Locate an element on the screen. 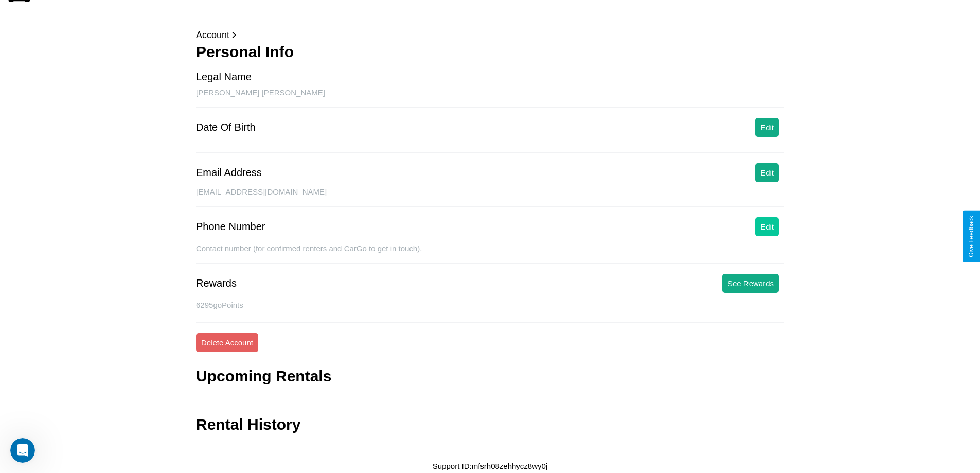  div: Give Feedback is located at coordinates (971, 236).